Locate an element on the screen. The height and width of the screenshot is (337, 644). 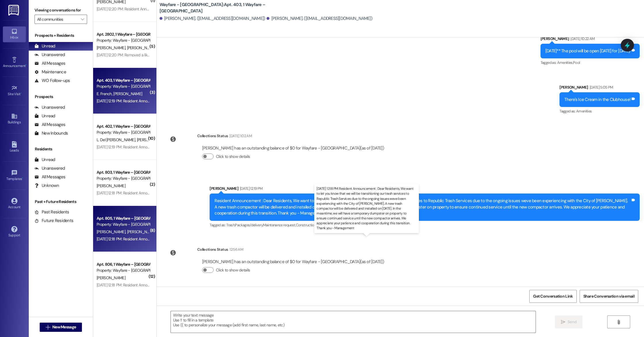
a: Account is located at coordinates (15, 204).